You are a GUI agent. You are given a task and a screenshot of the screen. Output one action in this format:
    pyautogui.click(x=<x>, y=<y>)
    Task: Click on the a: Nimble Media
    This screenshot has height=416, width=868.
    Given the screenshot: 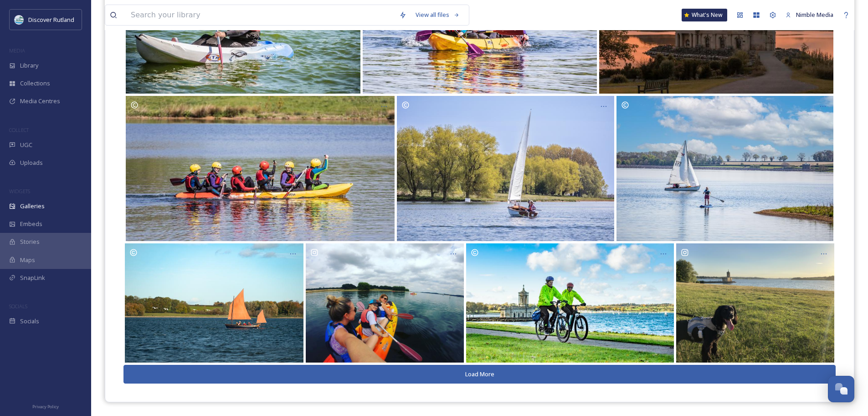 What is the action you would take?
    pyautogui.click(x=810, y=14)
    